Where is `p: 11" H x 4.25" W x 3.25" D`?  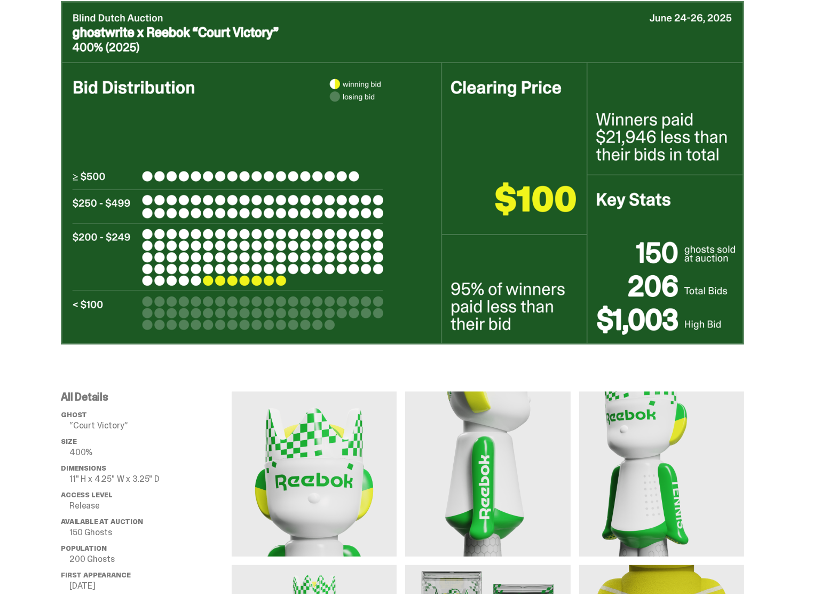
p: 11" H x 4.25" W x 3.25" D is located at coordinates (151, 479).